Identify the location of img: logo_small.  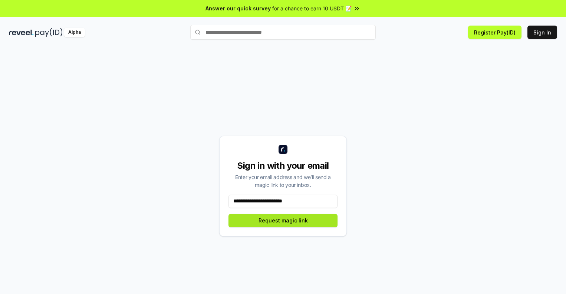
(283, 150).